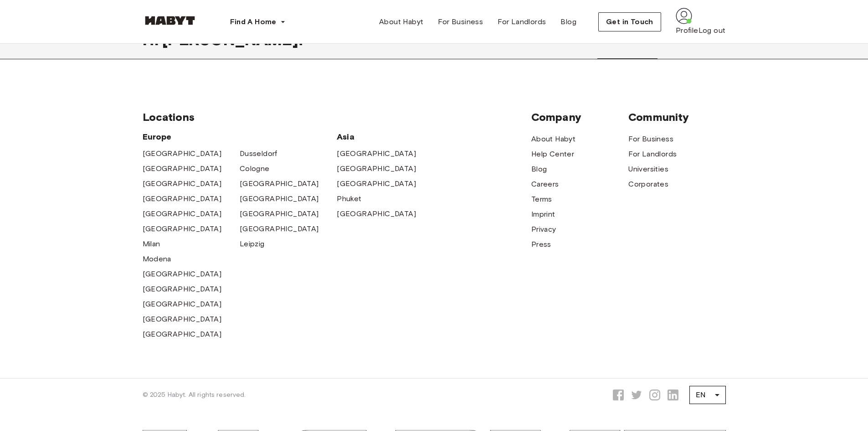 The height and width of the screenshot is (431, 868). What do you see at coordinates (157, 259) in the screenshot?
I see `a: Modena` at bounding box center [157, 259].